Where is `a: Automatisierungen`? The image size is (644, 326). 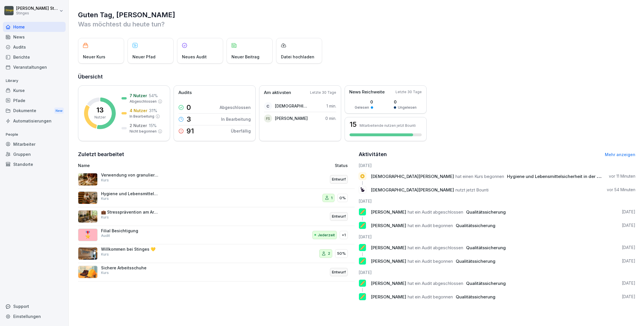 a: Automatisierungen is located at coordinates (34, 121).